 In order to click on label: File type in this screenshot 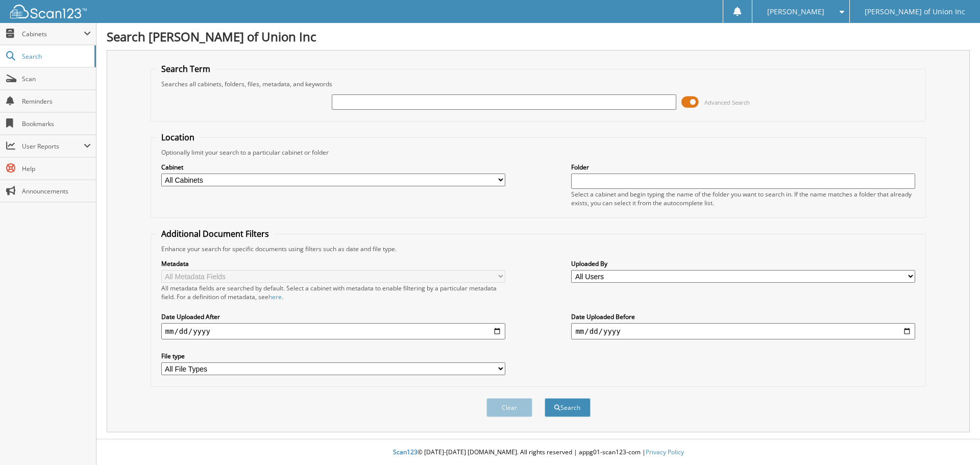, I will do `click(333, 355)`.